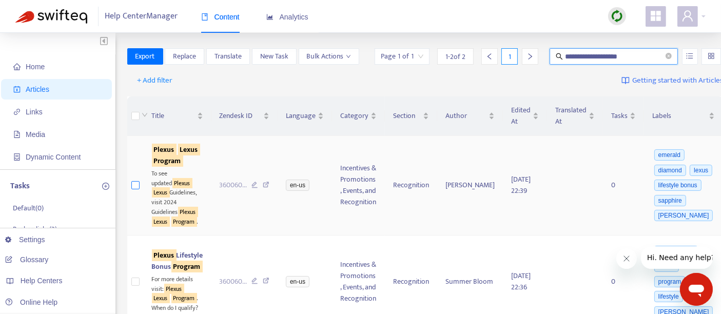  Describe the element at coordinates (53, 157) in the screenshot. I see `span: Dynamic Content` at that location.